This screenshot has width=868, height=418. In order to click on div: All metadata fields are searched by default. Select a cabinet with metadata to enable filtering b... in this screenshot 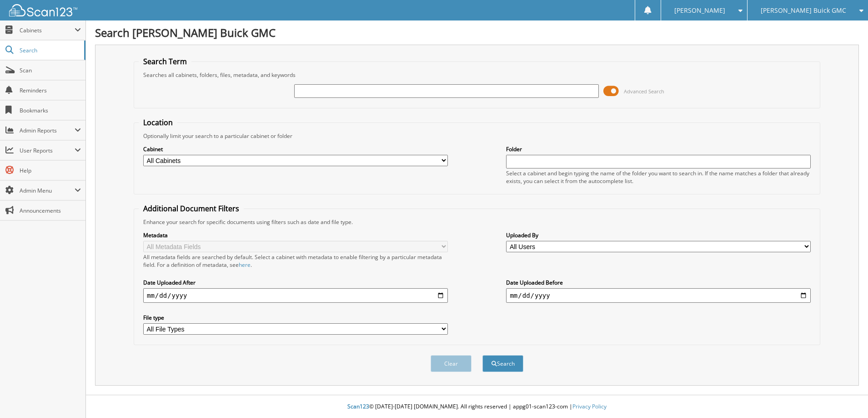, I will do `click(295, 261)`.